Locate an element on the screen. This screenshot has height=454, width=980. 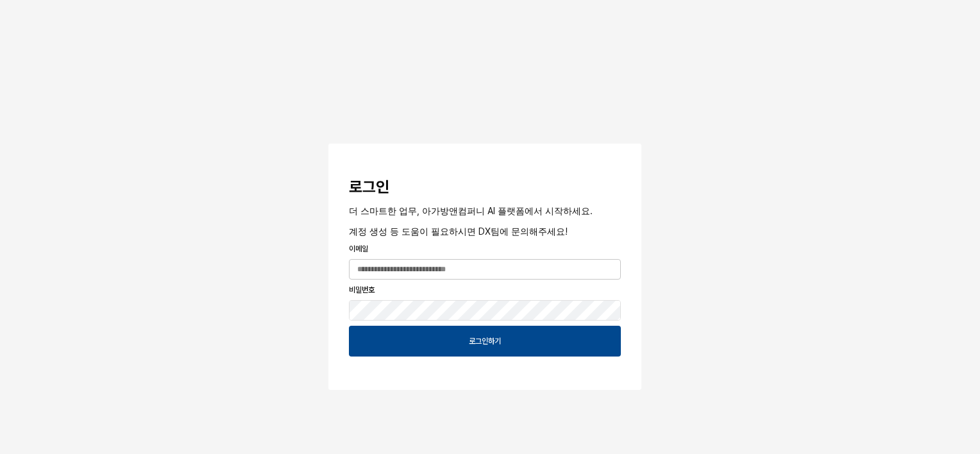
p: 로그인하기 is located at coordinates (485, 341).